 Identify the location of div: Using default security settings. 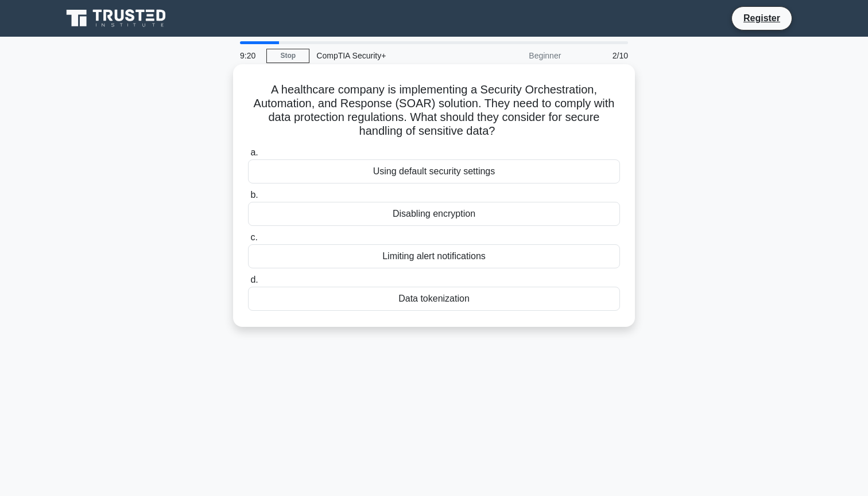
(434, 171).